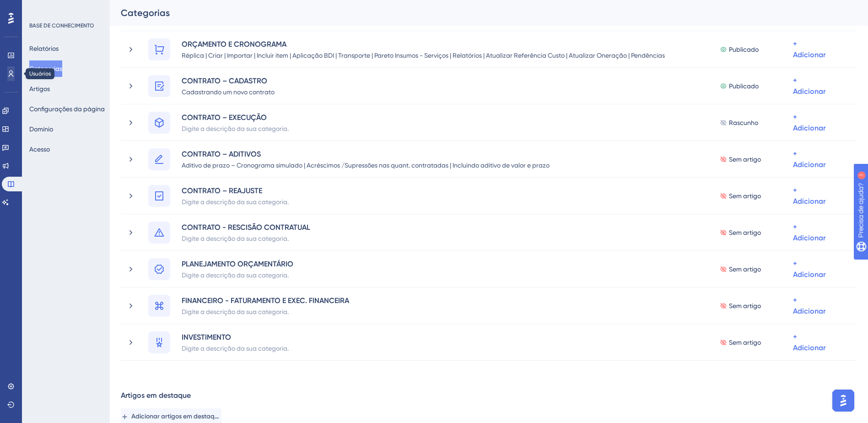  I want to click on button: Categorias, so click(46, 69).